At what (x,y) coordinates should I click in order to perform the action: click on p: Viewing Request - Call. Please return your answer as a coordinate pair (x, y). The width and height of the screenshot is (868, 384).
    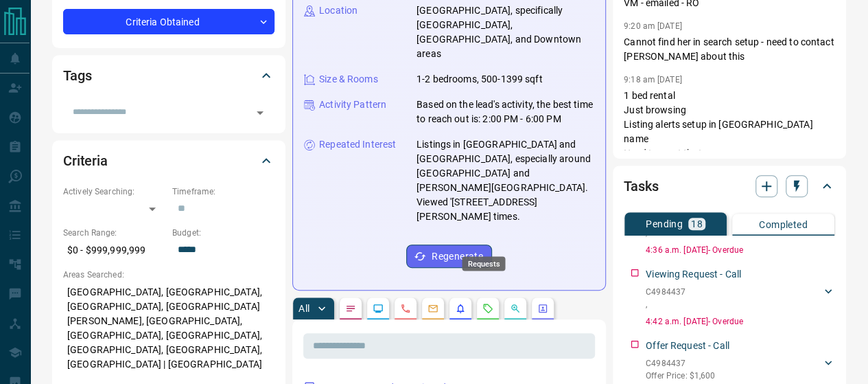
    Looking at the image, I should click on (693, 274).